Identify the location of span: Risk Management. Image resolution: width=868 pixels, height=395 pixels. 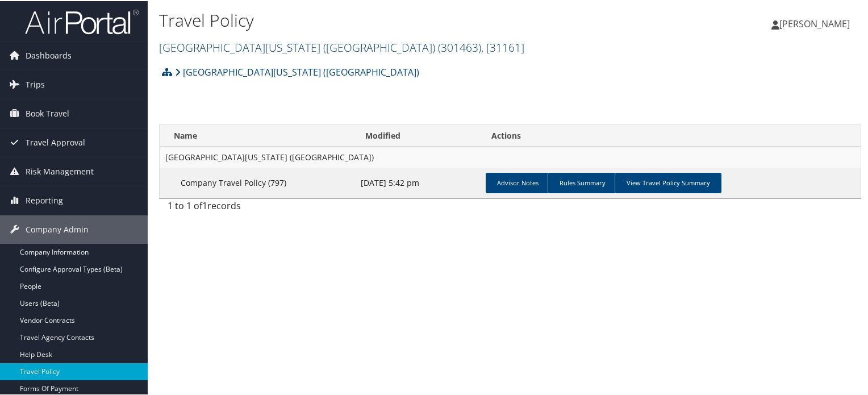
(60, 171).